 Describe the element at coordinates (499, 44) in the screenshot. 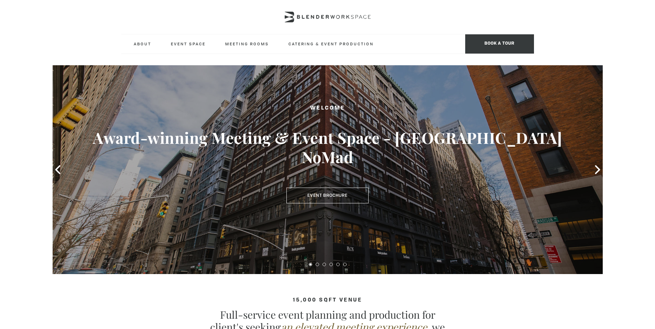

I see `span: Book a tour` at that location.